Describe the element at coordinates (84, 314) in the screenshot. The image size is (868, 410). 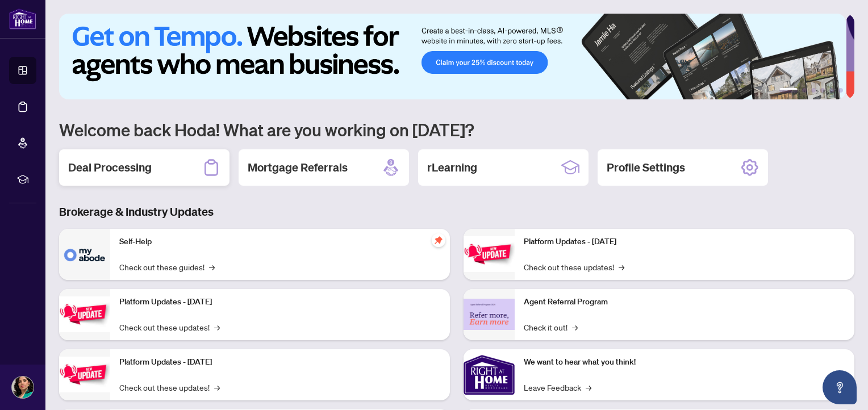
I see `img: Platform Updates - September 16, 2025` at that location.